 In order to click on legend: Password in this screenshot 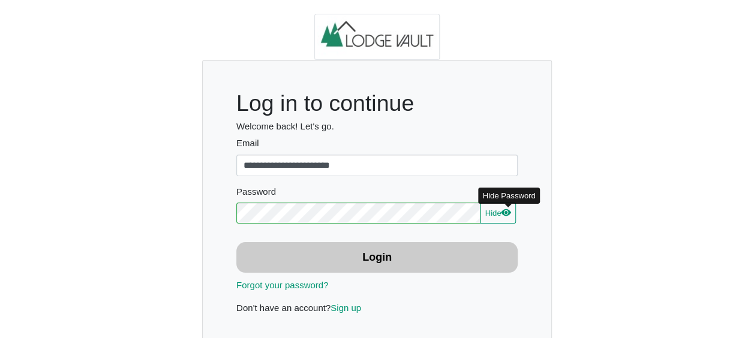, I will do `click(377, 194)`.